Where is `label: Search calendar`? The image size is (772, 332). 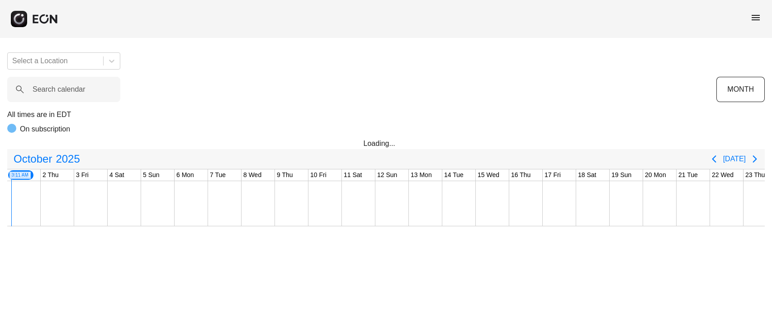
label: Search calendar is located at coordinates (59, 90).